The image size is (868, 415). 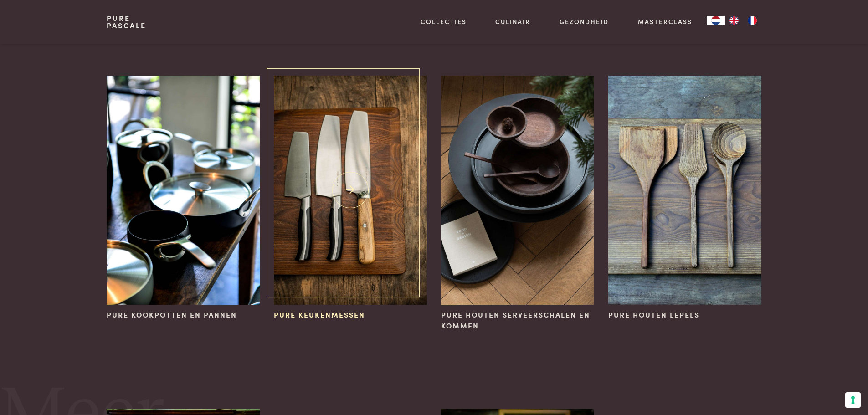 What do you see at coordinates (665, 22) in the screenshot?
I see `a: Masterclass` at bounding box center [665, 22].